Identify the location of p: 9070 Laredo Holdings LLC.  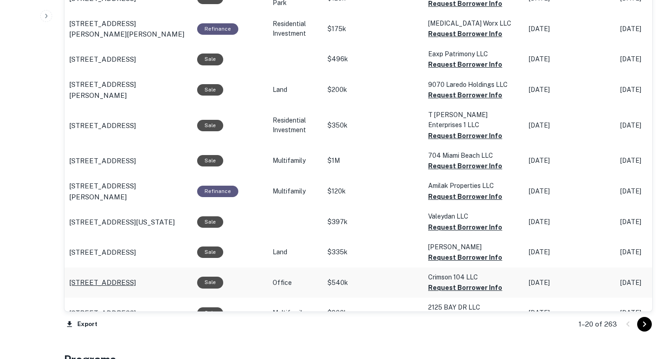
(474, 85).